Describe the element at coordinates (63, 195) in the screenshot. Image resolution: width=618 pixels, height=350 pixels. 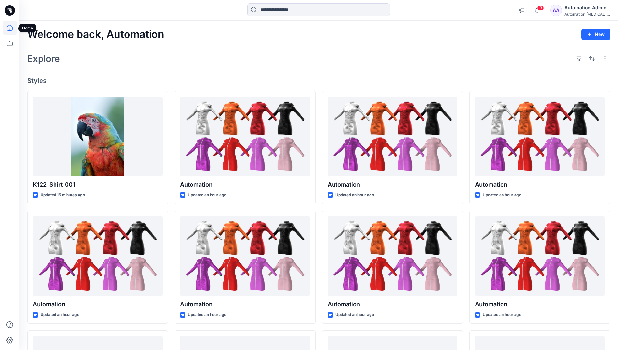
I see `p: Updated 15 minutes ago` at that location.